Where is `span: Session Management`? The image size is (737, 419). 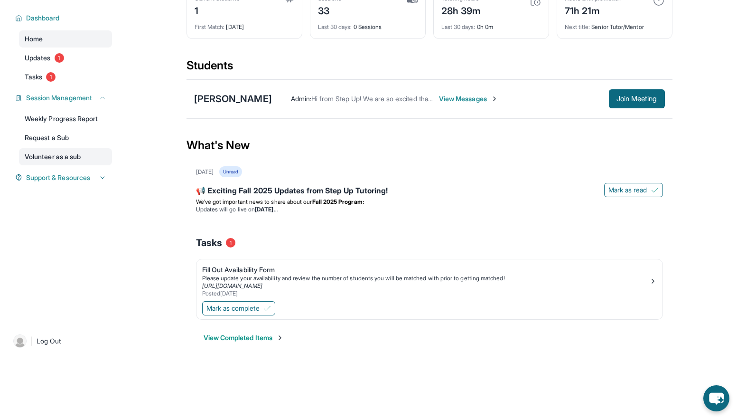 span: Session Management is located at coordinates (59, 98).